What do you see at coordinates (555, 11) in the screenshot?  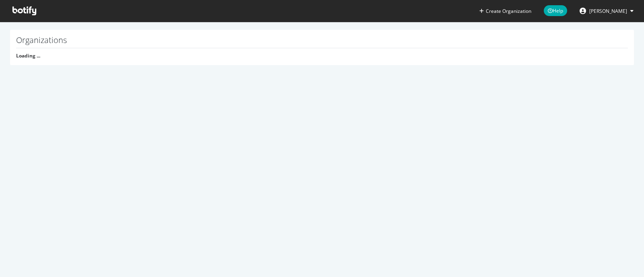 I see `span: Help` at bounding box center [555, 11].